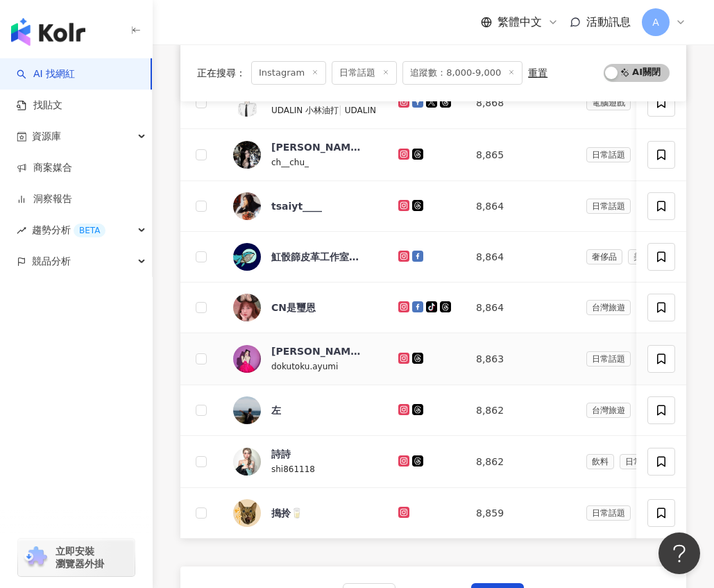 This screenshot has width=714, height=588. I want to click on a: KOL Avatartsaiyt____, so click(305, 206).